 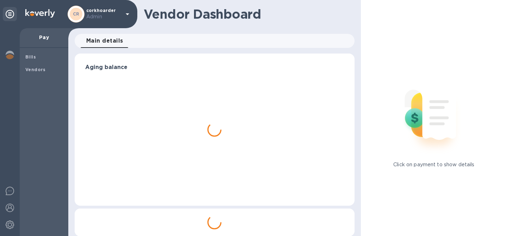 What do you see at coordinates (44, 37) in the screenshot?
I see `p: Pay` at bounding box center [44, 37].